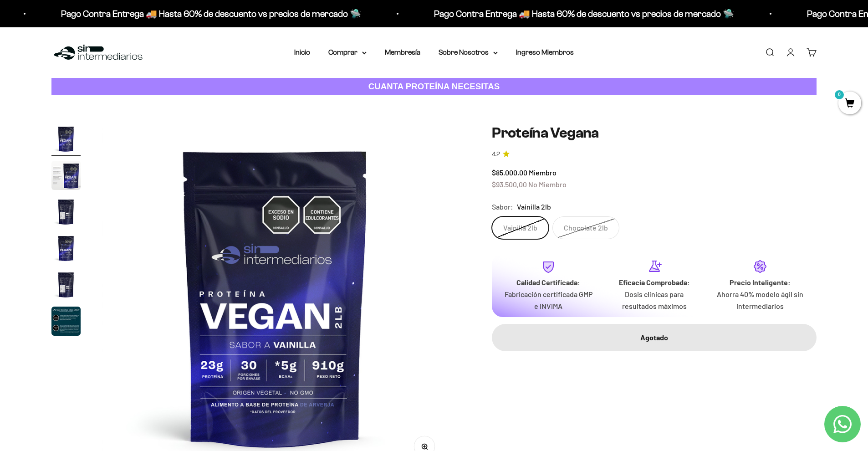 The width and height of the screenshot is (868, 451). Describe the element at coordinates (654, 300) in the screenshot. I see `p: Dosis clínicas para resultados máximos` at that location.